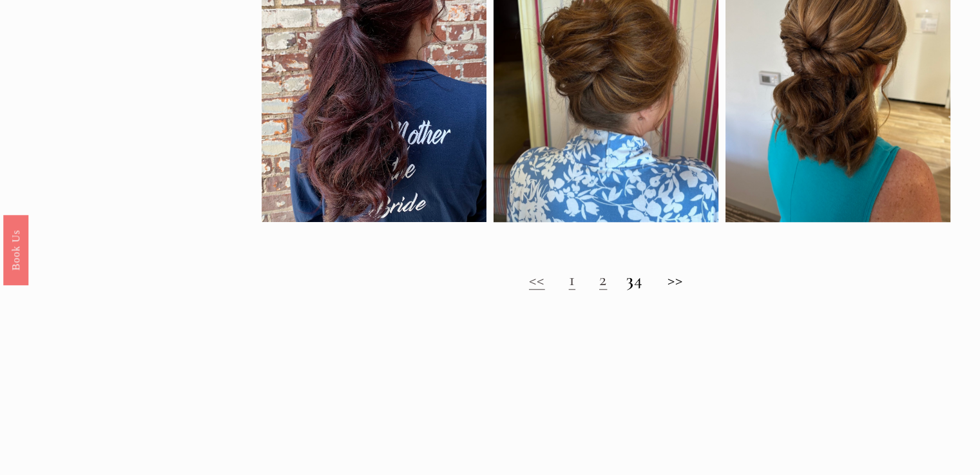 The image size is (980, 475). What do you see at coordinates (603, 280) in the screenshot?
I see `a: 2` at bounding box center [603, 280].